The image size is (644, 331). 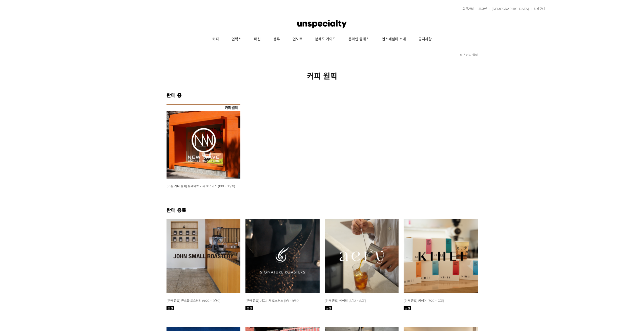 I want to click on img: [판매 종료] 존스몰 로스터리 (9/22 ~ 9/30), so click(x=203, y=256).